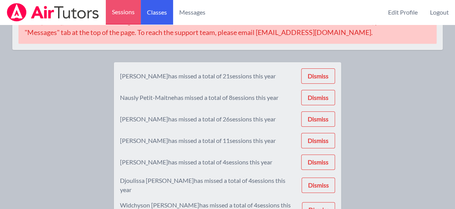 The image size is (455, 209). Describe the element at coordinates (53, 12) in the screenshot. I see `img: Airtutors Logo` at that location.